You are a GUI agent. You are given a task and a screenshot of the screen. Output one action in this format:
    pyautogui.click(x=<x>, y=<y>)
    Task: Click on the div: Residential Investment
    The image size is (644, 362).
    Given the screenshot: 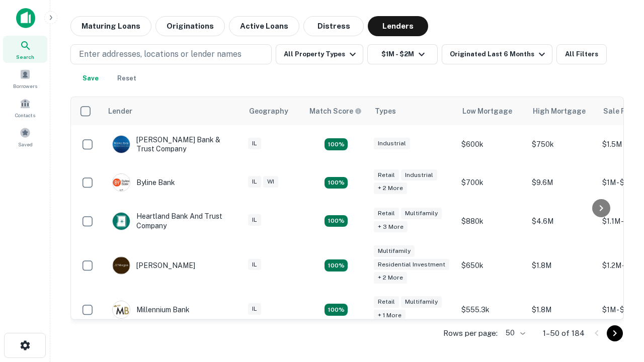 What is the action you would take?
    pyautogui.click(x=411, y=265)
    